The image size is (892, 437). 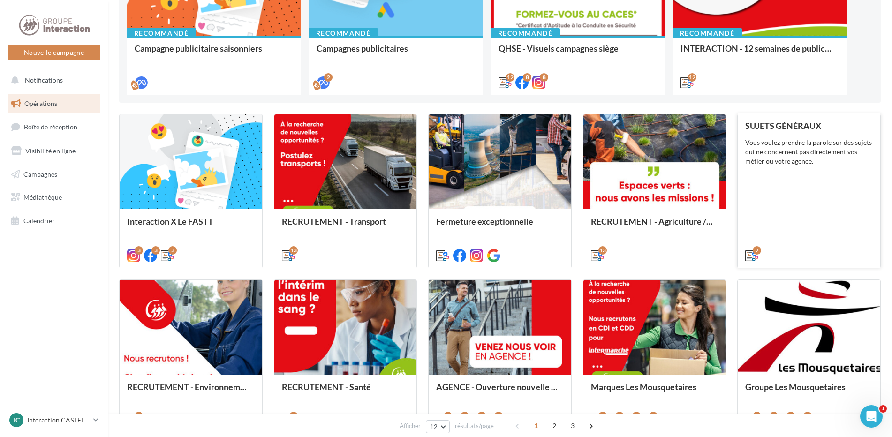 I want to click on div: Groupe Les Mousquetaires, so click(x=809, y=392).